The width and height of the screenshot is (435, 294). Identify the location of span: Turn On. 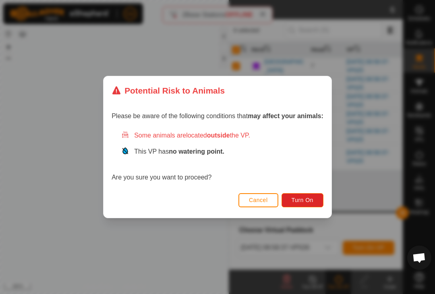
(303, 200).